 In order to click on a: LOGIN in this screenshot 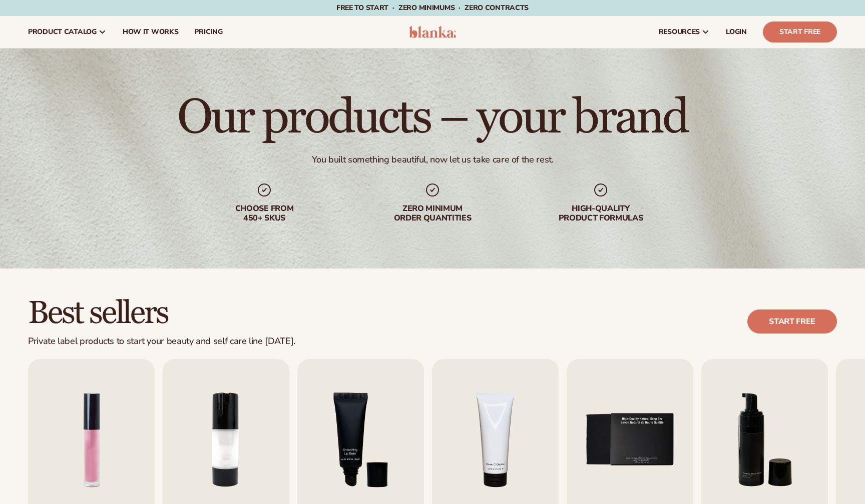, I will do `click(737, 32)`.